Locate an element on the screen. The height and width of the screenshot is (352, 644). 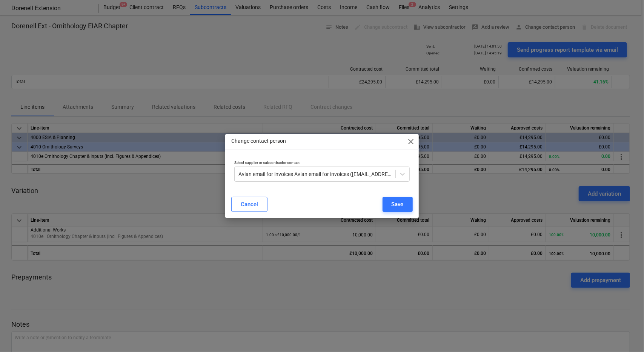
span: close is located at coordinates (411, 142).